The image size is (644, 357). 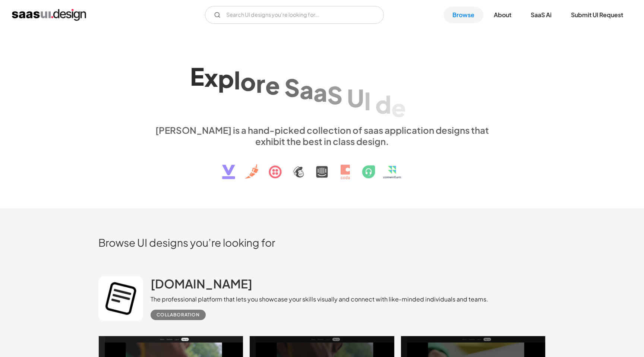 What do you see at coordinates (322, 166) in the screenshot?
I see `img: text, icon, saas logo` at bounding box center [322, 166].